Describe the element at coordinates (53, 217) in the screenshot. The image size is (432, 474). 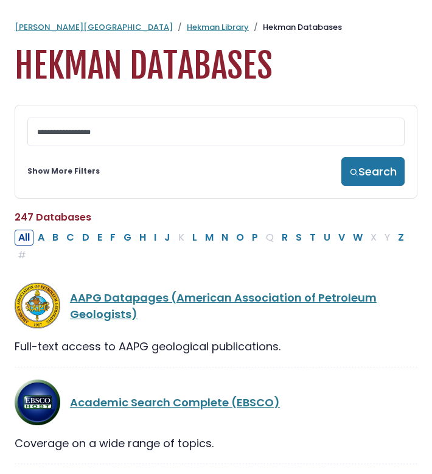
I see `span: 247 Databases` at that location.